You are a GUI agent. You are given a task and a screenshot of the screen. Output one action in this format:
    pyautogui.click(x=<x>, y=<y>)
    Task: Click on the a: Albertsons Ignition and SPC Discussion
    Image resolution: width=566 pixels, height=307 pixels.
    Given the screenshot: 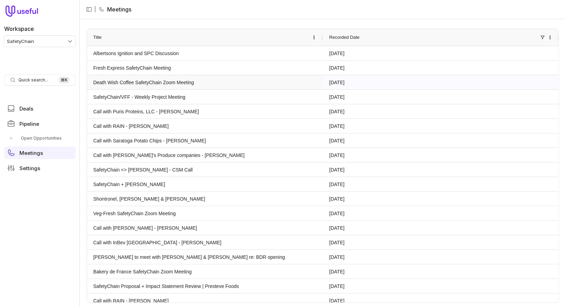 What is the action you would take?
    pyautogui.click(x=205, y=53)
    